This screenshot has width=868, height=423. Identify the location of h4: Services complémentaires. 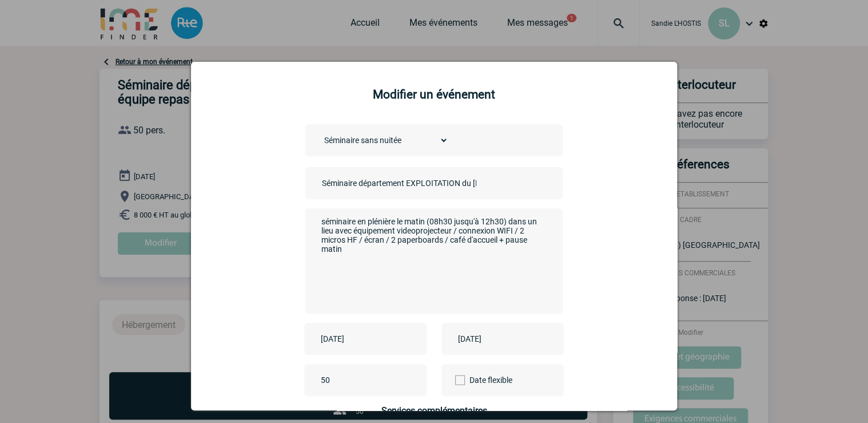
(434, 410).